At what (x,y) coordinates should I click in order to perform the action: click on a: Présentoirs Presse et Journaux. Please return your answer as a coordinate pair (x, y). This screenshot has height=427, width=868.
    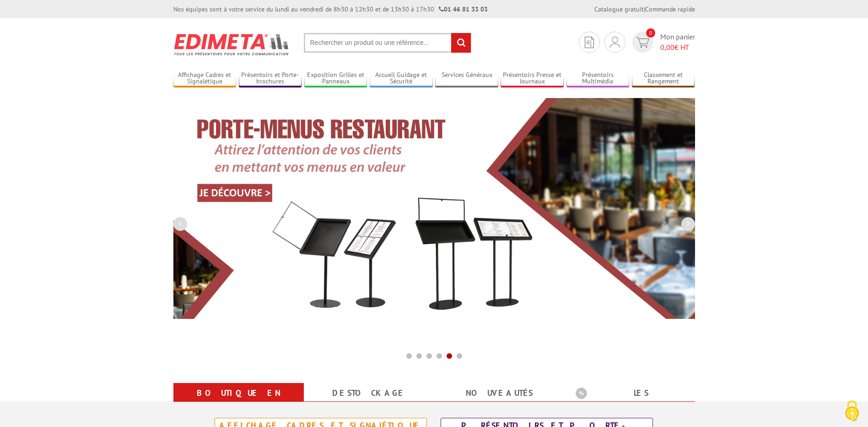
    Looking at the image, I should click on (532, 78).